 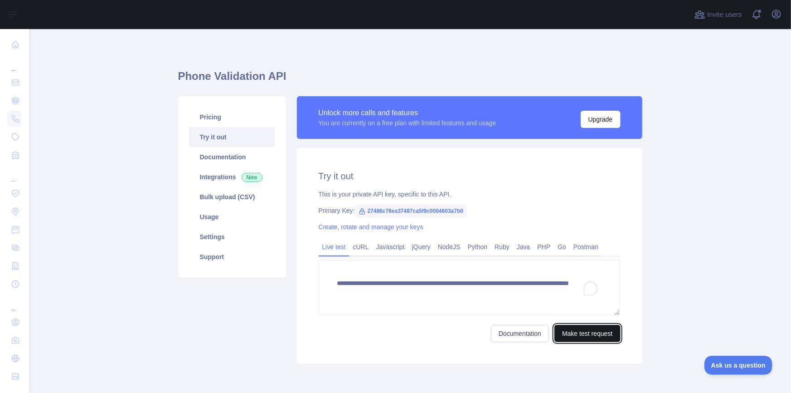 What do you see at coordinates (478, 247) in the screenshot?
I see `a: Python` at bounding box center [478, 247].